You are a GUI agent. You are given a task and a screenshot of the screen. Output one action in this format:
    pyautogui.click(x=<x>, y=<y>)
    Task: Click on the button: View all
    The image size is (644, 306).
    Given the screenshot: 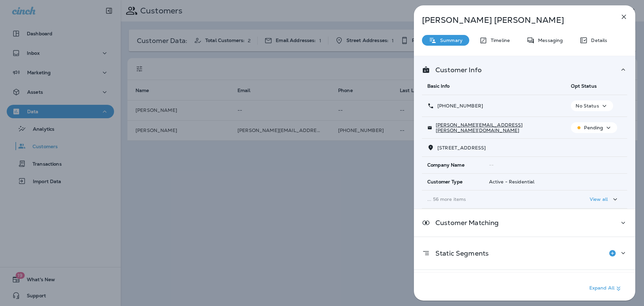 What is the action you would take?
    pyautogui.click(x=605, y=199)
    